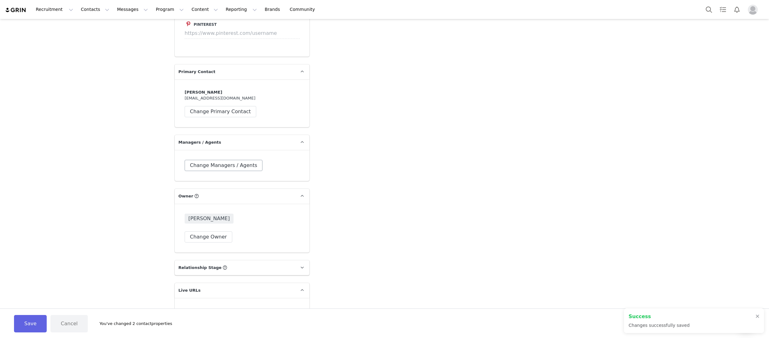  What do you see at coordinates (224, 166) in the screenshot?
I see `button: Change Managers / Agents` at bounding box center [224, 166].